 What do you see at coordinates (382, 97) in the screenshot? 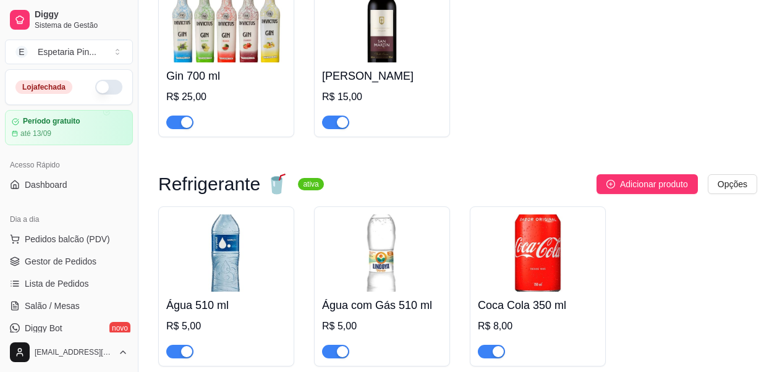
I see `div: R$ 15,00` at bounding box center [382, 97].